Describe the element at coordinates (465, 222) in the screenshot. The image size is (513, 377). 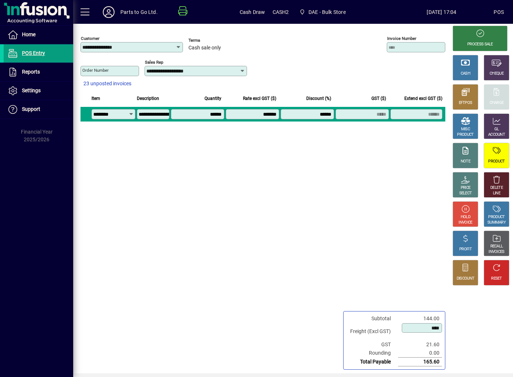
I see `div: INVOICE` at that location.